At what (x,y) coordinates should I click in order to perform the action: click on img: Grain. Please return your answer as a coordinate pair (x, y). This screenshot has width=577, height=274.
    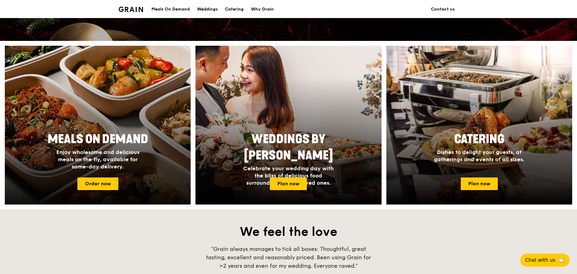
    Looking at the image, I should click on (131, 9).